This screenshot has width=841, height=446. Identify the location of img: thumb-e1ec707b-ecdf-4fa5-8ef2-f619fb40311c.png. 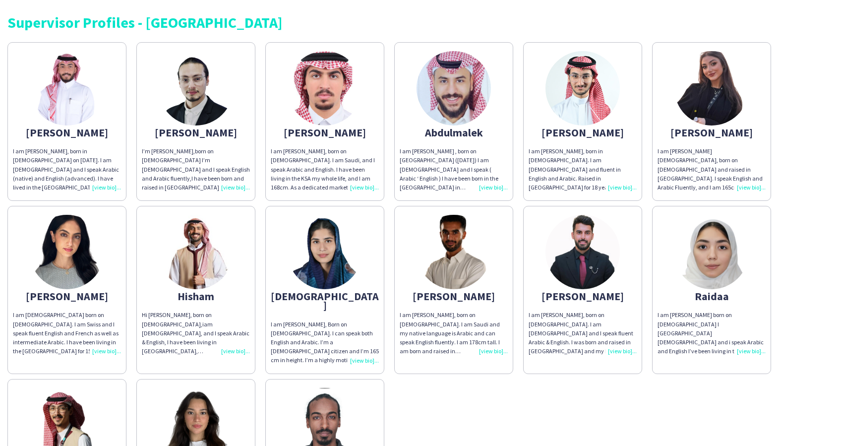
(196, 88).